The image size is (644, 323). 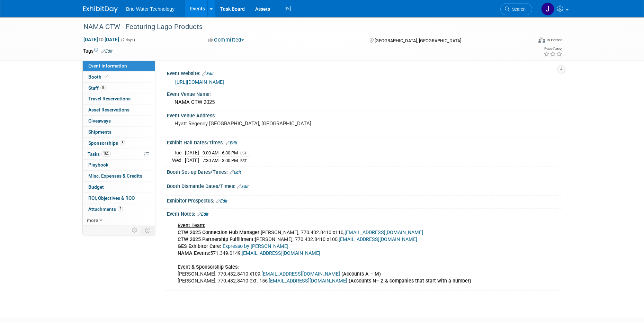 I want to click on img: Format-Inperson.png, so click(x=542, y=40).